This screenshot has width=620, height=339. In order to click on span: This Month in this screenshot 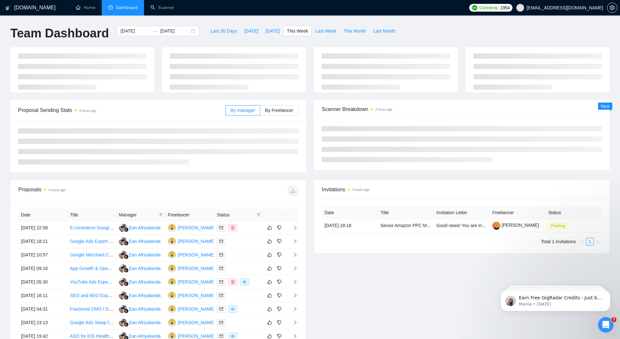, I will do `click(355, 31)`.